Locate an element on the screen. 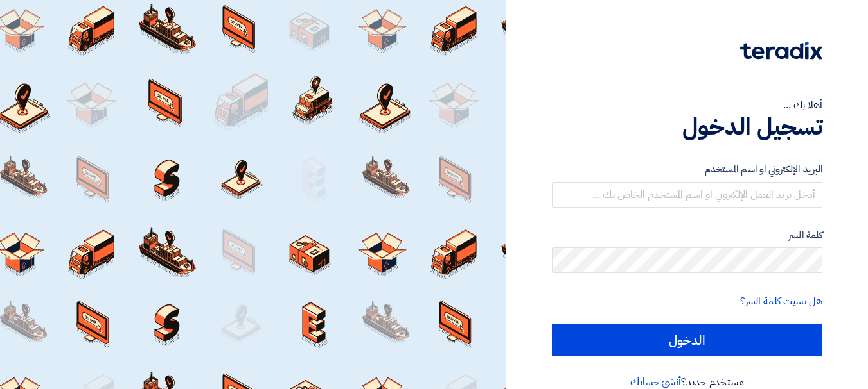 The height and width of the screenshot is (389, 868). img: Teradix logo is located at coordinates (781, 51).